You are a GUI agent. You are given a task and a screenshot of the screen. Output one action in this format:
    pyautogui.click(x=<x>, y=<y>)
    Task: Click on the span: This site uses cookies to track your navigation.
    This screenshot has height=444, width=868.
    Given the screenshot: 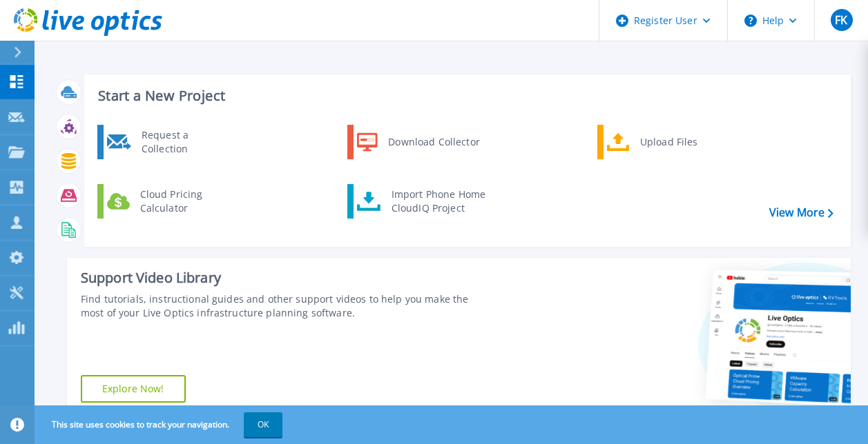 What is the action you would take?
    pyautogui.click(x=160, y=425)
    